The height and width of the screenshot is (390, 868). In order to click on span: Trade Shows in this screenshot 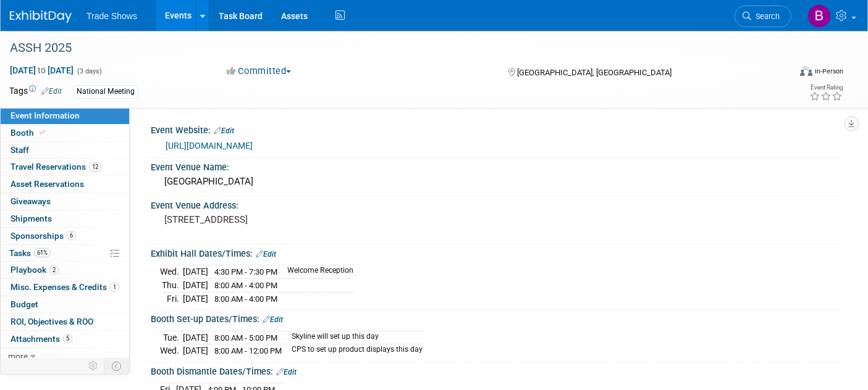, I will do `click(112, 16)`.